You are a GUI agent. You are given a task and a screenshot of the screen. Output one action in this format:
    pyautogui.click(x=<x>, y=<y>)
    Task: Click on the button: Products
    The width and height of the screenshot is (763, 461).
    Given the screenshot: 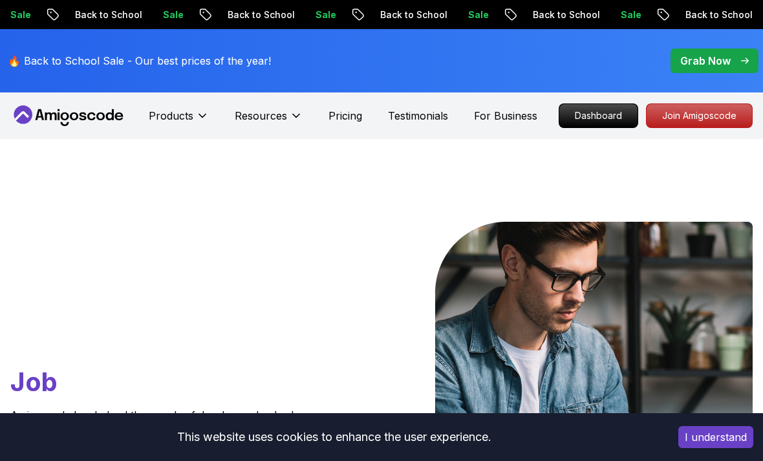 What is the action you would take?
    pyautogui.click(x=178, y=121)
    